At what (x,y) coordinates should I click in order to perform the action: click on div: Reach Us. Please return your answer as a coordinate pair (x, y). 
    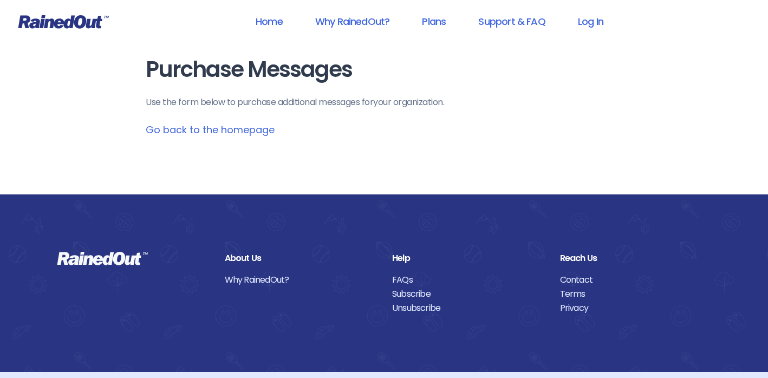
    Looking at the image, I should click on (636, 258).